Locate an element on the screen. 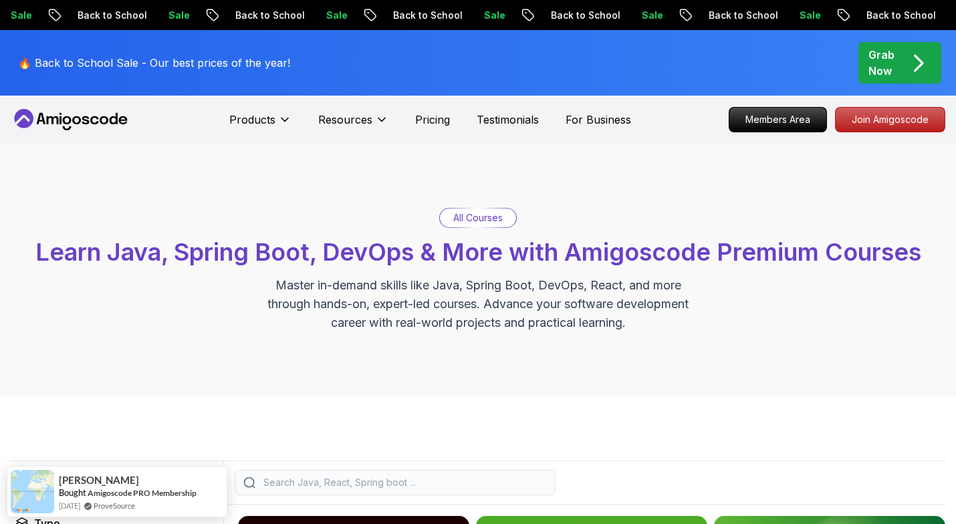 The width and height of the screenshot is (956, 524). a: For Business is located at coordinates (598, 120).